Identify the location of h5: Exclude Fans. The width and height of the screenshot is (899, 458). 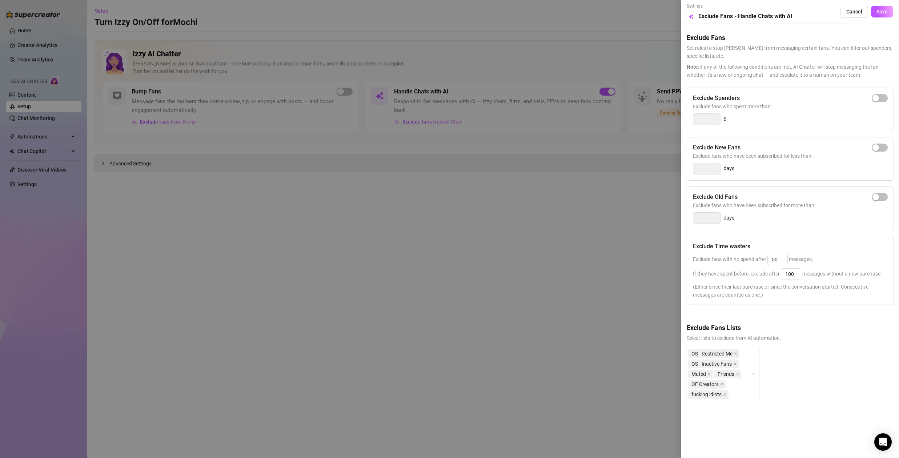
(790, 37).